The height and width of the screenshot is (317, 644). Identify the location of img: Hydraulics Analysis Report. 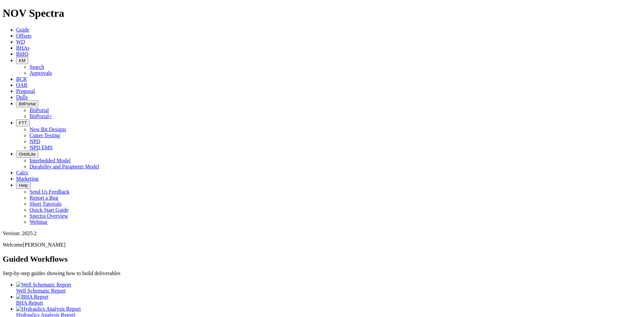
(48, 309).